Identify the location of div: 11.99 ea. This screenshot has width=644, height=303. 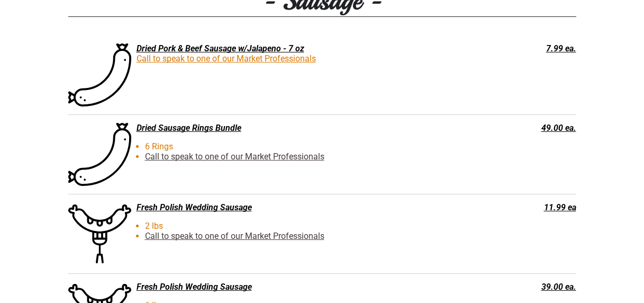
(525, 207).